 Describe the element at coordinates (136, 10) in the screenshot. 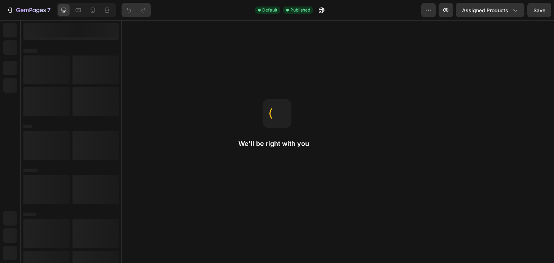

I see `div: Undo/Redo` at that location.